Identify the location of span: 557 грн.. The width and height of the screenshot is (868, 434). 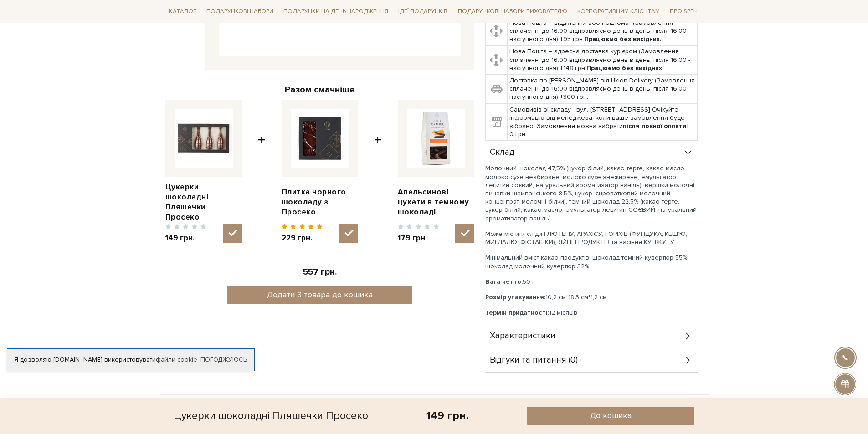
(320, 272).